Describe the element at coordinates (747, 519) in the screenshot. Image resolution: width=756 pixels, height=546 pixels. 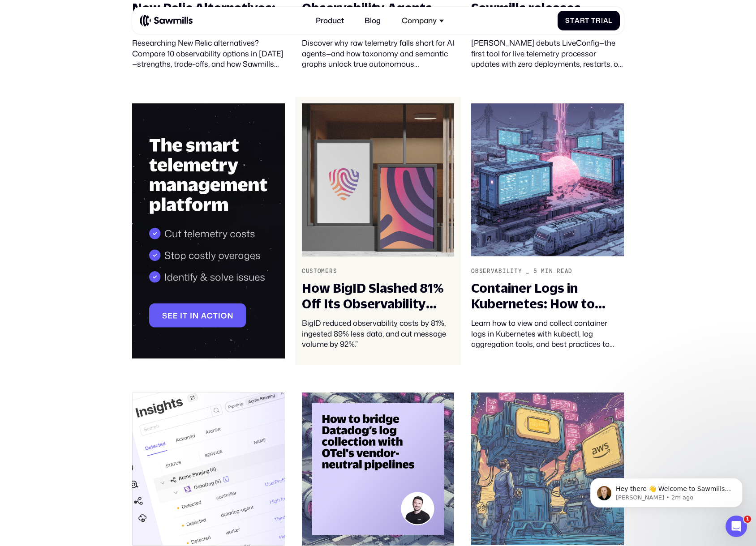
I see `span: 1` at that location.